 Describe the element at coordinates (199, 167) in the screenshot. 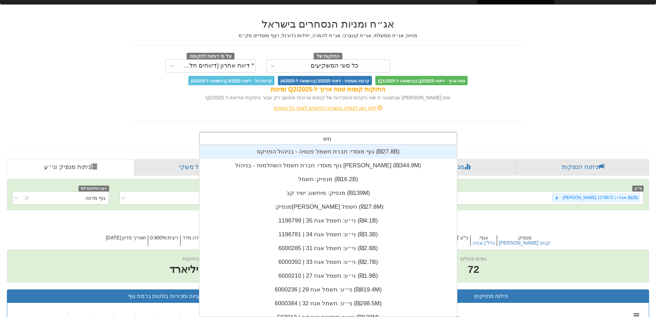

I see `a: פרופיל משקי` at that location.